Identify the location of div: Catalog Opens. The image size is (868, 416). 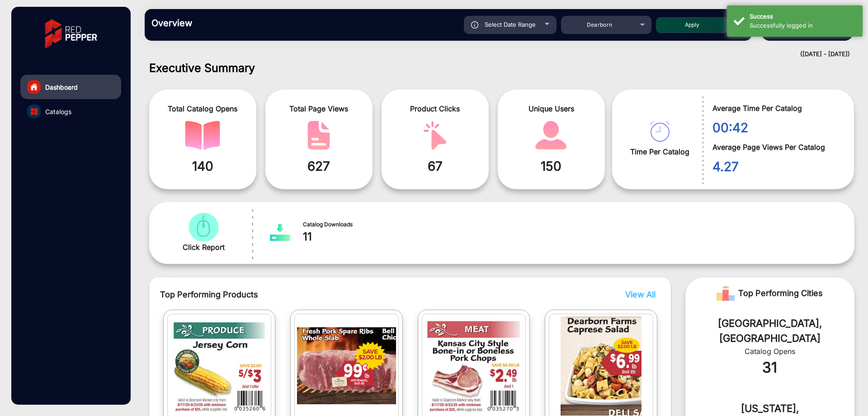
(770, 351).